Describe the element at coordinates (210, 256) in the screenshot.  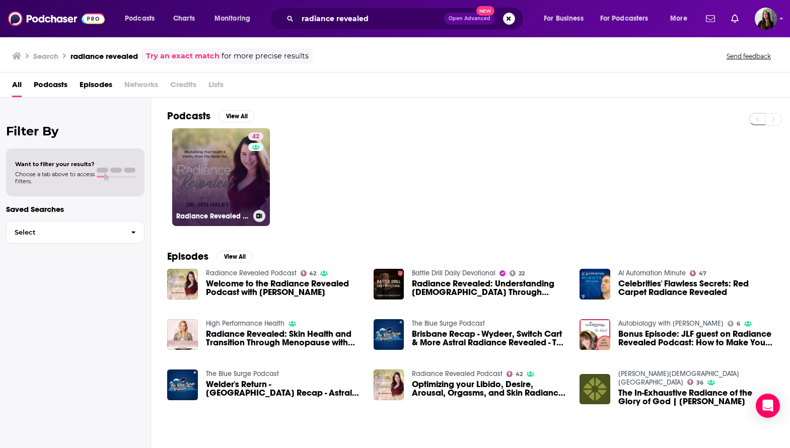
I see `a: EpisodesView All` at that location.